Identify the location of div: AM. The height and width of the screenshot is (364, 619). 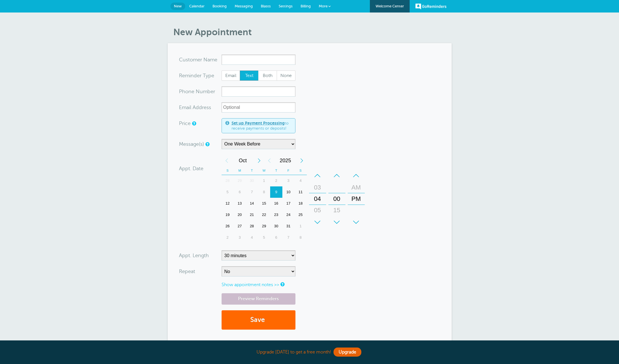
(356, 188).